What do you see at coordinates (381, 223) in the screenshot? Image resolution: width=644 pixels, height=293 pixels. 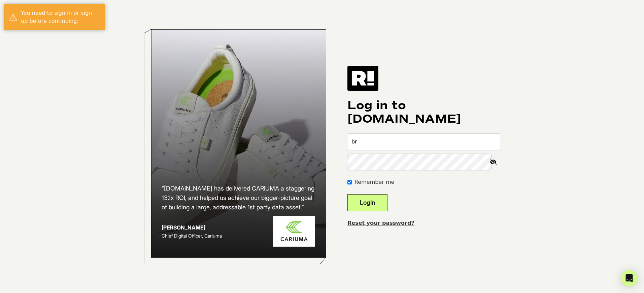 I see `a: Reset your password?` at bounding box center [381, 223].